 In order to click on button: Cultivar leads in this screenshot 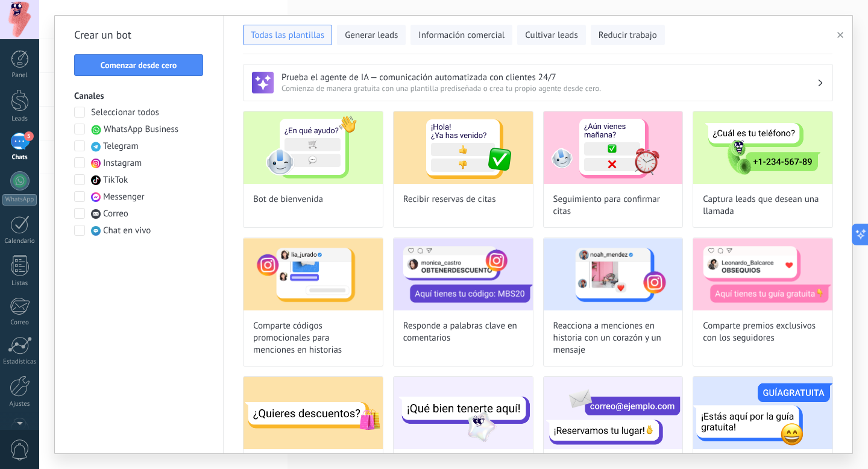, I will do `click(551, 35)`.